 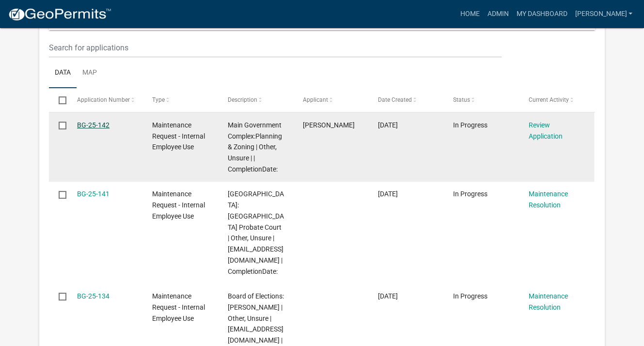 What do you see at coordinates (470, 14) in the screenshot?
I see `a: Home` at bounding box center [470, 14].